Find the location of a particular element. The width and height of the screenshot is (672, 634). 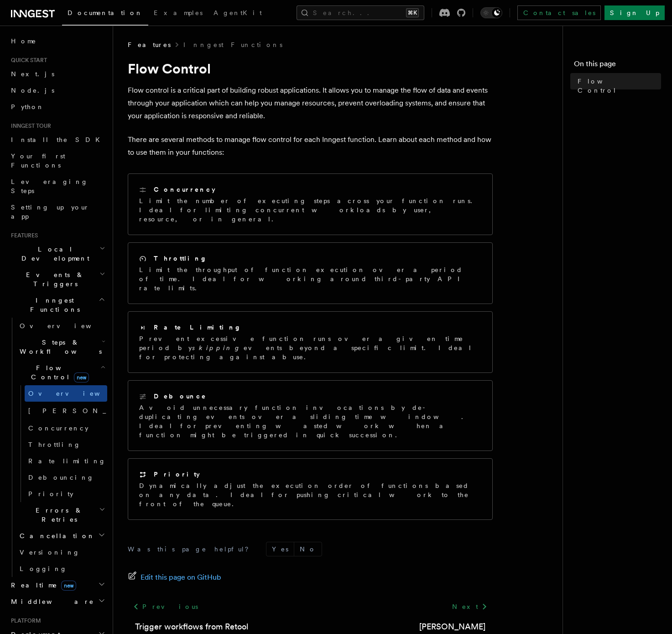

span: Python is located at coordinates (27, 107).